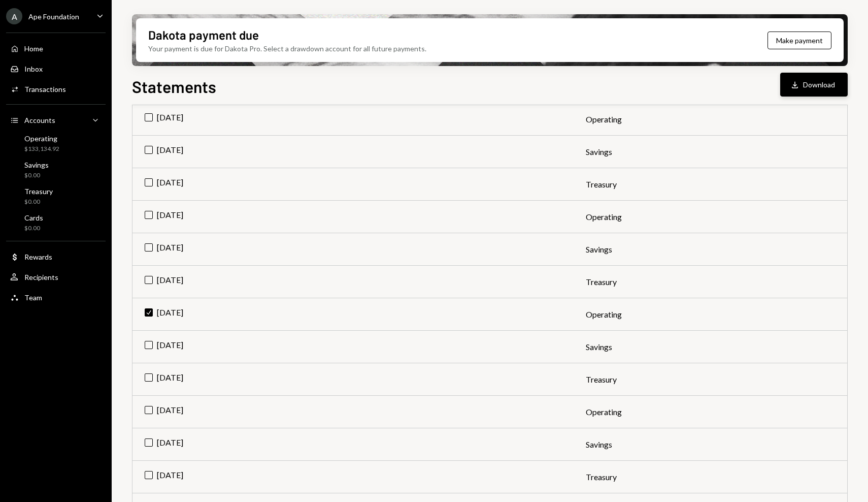 Image resolution: width=868 pixels, height=502 pixels. What do you see at coordinates (56, 69) in the screenshot?
I see `a: Inbox` at bounding box center [56, 69].